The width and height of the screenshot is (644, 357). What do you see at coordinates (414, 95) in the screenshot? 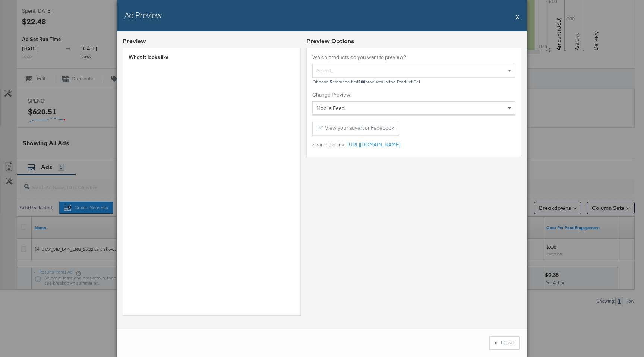
I see `label: Change Preview:` at bounding box center [414, 95].